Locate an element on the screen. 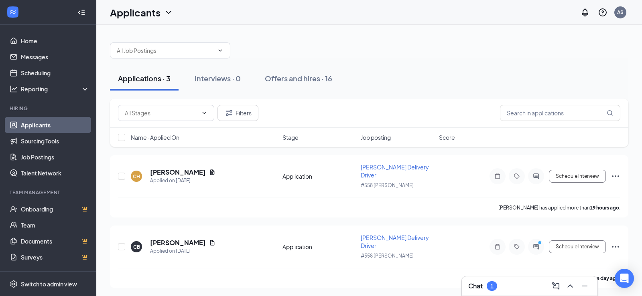 This screenshot has width=642, height=296. h1: Applicants is located at coordinates (135, 12).